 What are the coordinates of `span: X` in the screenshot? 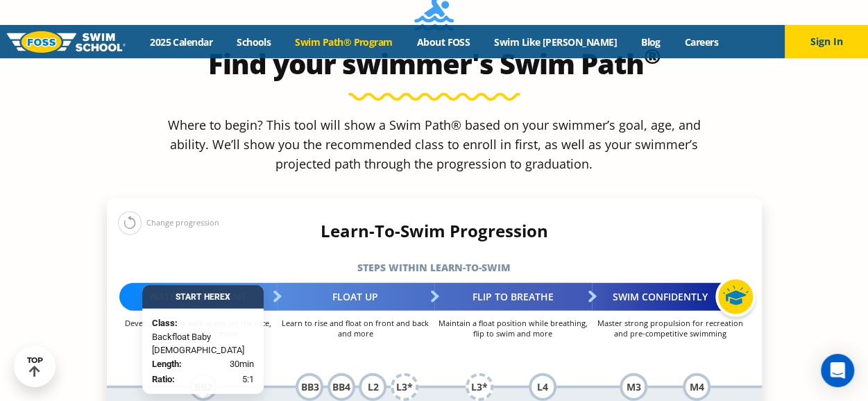 It's located at (228, 297).